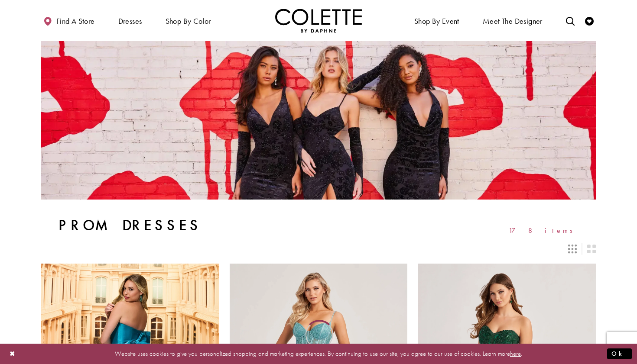 The width and height of the screenshot is (637, 364). What do you see at coordinates (130, 225) in the screenshot?
I see `h1: Prom Dresses` at bounding box center [130, 225].